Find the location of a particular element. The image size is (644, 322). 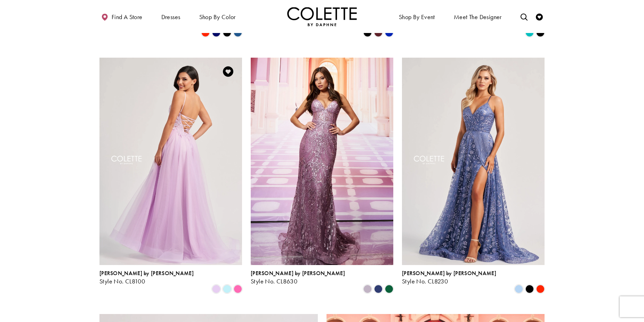

a: Meet the designer is located at coordinates (477, 17).